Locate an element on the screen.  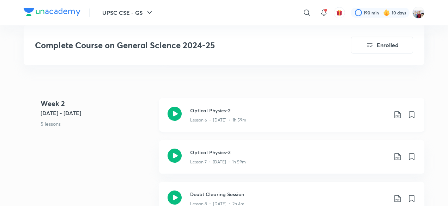
img: Company Logo is located at coordinates (52, 12).